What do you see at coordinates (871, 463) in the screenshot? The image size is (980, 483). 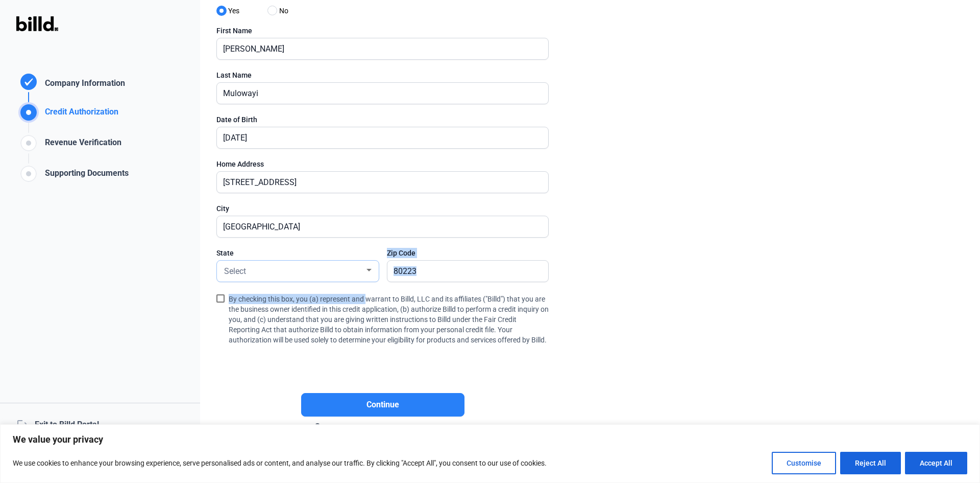 I see `button: Reject All` at bounding box center [871, 463].